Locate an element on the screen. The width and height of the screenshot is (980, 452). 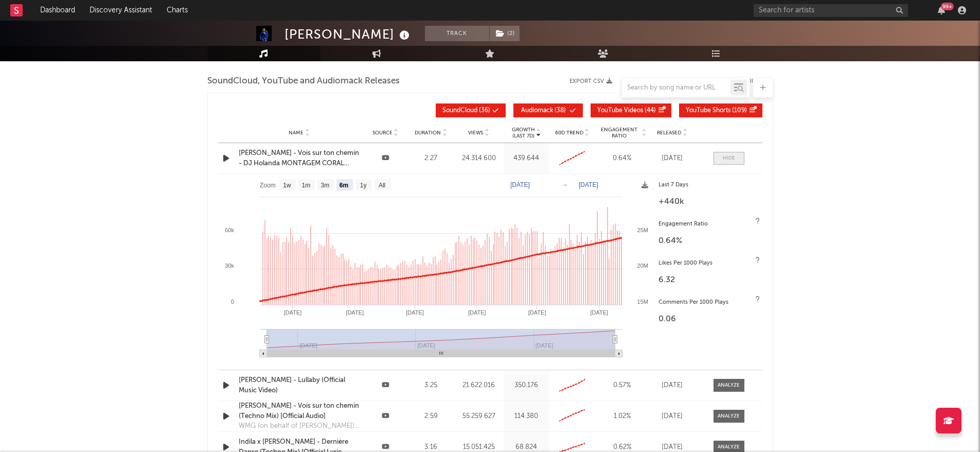
div: 3:25 is located at coordinates (431, 386).